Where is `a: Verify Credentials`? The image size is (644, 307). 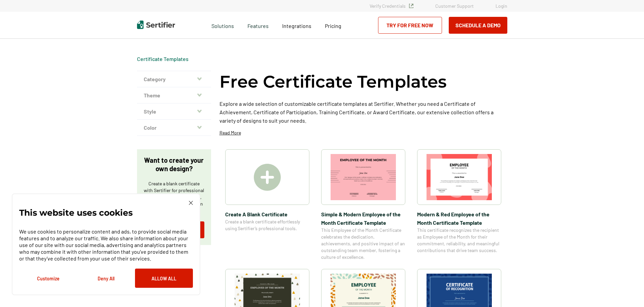 a: Verify Credentials is located at coordinates (391, 6).